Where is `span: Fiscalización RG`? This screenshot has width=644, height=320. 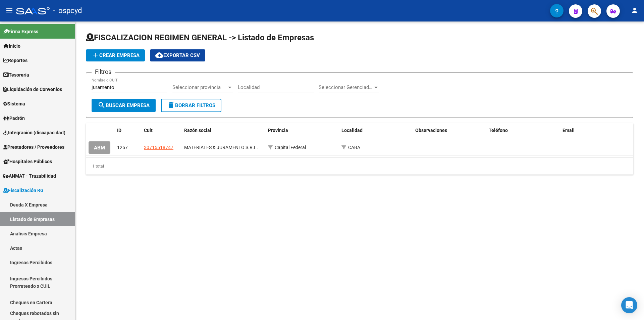
span: Fiscalización RG is located at coordinates (23, 190).